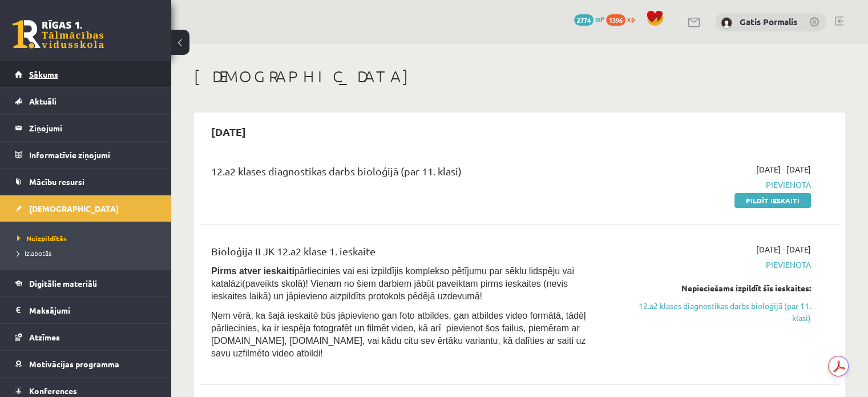 Image resolution: width=868 pixels, height=397 pixels. What do you see at coordinates (86, 155) in the screenshot?
I see `a: Informatīvie ziņojumi` at bounding box center [86, 155].